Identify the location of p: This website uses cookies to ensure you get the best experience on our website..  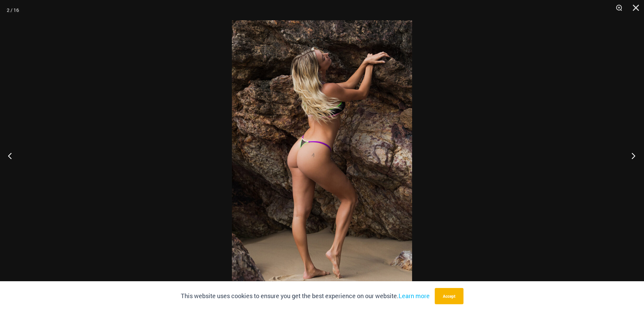
(305, 297).